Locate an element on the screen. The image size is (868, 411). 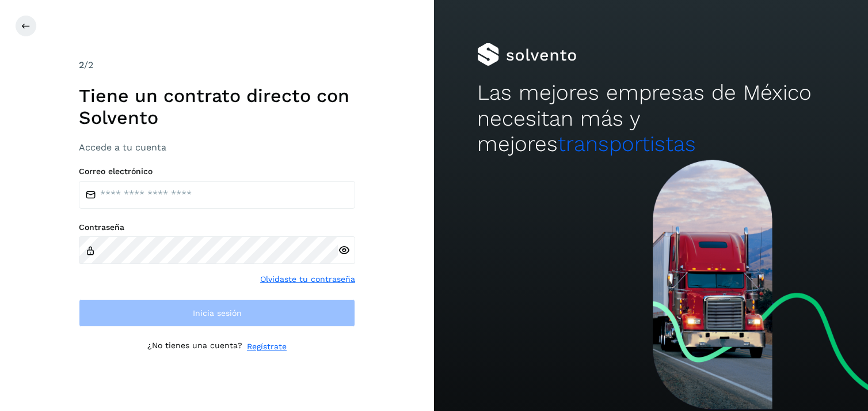
h1: Tiene un contrato directo con Solvento is located at coordinates (217, 107).